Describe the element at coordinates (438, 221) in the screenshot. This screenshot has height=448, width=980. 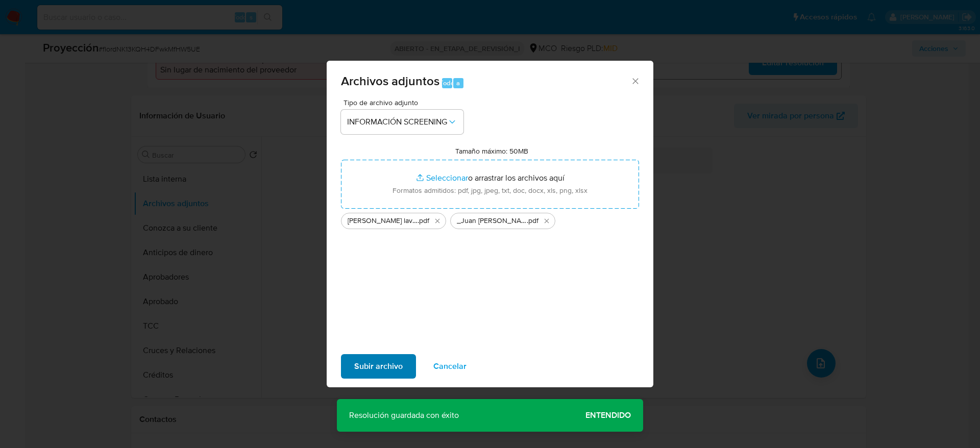
I see `button: Eliminar _Juan Pablo Echeverry Ferreira_ lavado de dinero - Buscar con Google.pdf` at that location.